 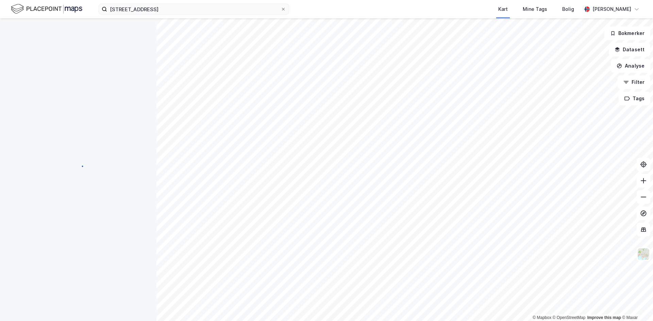 I want to click on input: Søk på adresse, matrikkel, gårdeiere, leietakere eller personer, so click(x=194, y=9).